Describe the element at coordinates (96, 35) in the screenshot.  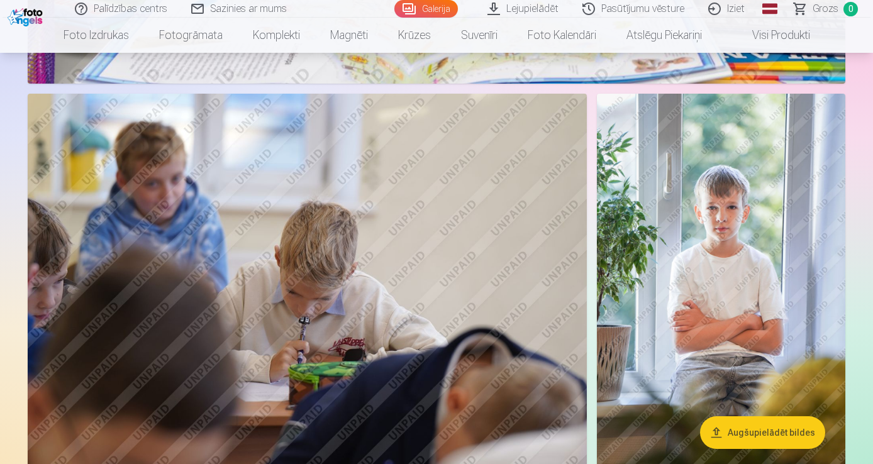
I see `a: Foto izdrukas` at that location.